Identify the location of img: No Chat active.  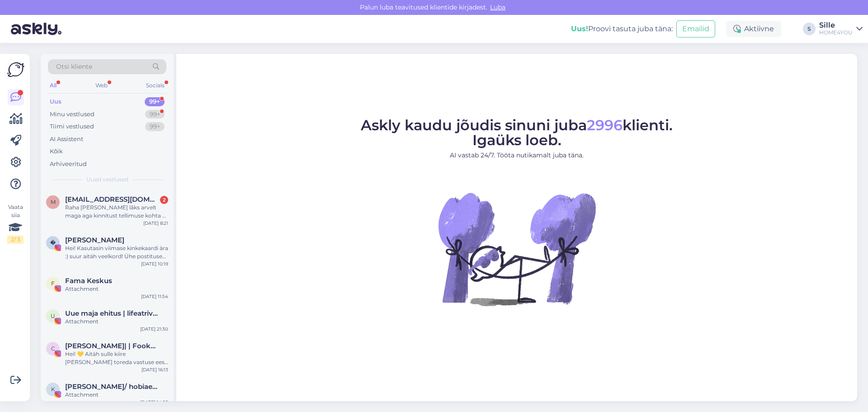
(517, 249).